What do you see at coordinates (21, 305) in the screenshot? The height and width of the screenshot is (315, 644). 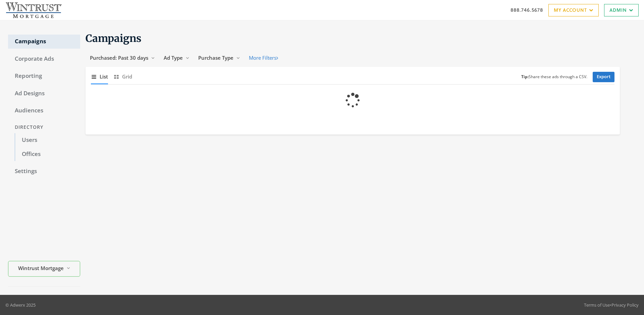 I see `p: © Adwerx 2025` at bounding box center [21, 305].